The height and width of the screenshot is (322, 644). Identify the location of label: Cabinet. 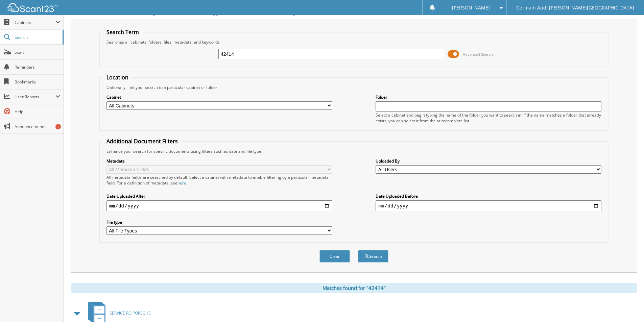
(220, 97).